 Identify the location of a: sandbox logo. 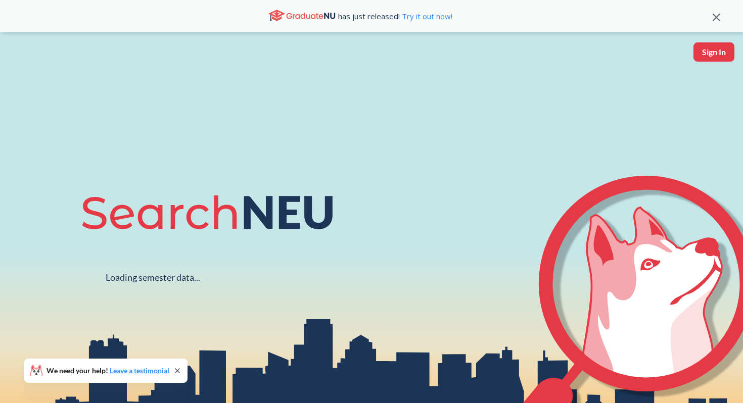
(22, 59).